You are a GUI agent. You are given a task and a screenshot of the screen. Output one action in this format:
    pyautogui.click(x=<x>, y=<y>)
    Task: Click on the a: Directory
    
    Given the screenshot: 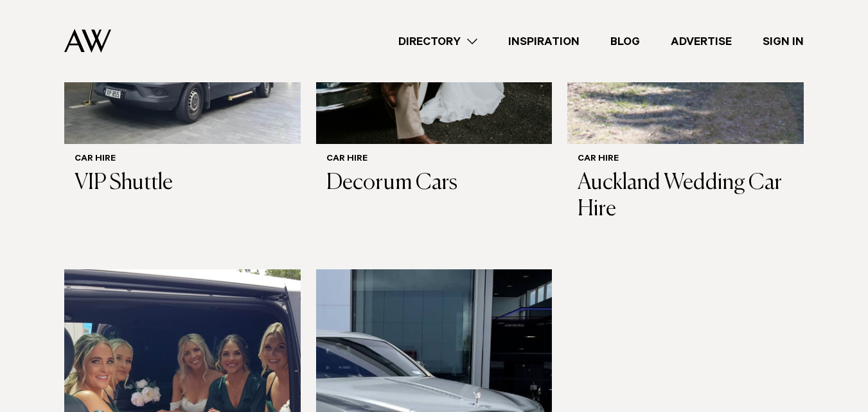 What is the action you would take?
    pyautogui.click(x=438, y=41)
    